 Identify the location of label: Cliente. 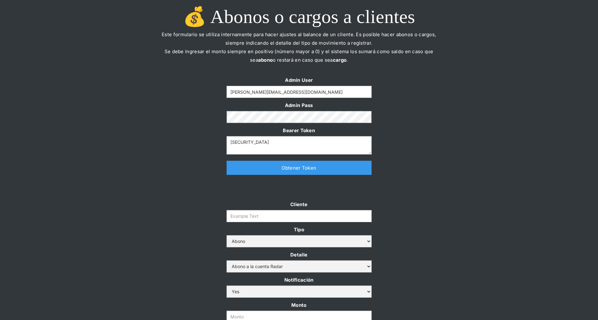
(299, 204).